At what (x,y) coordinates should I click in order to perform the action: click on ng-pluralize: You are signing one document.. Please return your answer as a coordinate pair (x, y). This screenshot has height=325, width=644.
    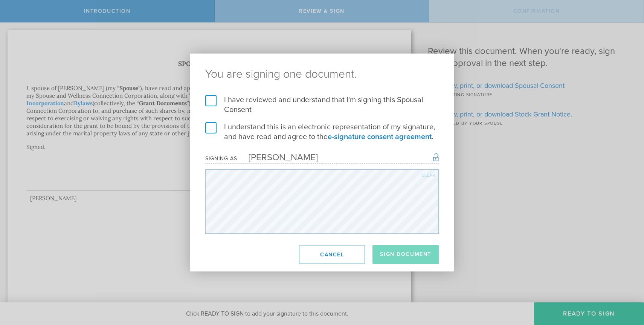
    Looking at the image, I should click on (322, 74).